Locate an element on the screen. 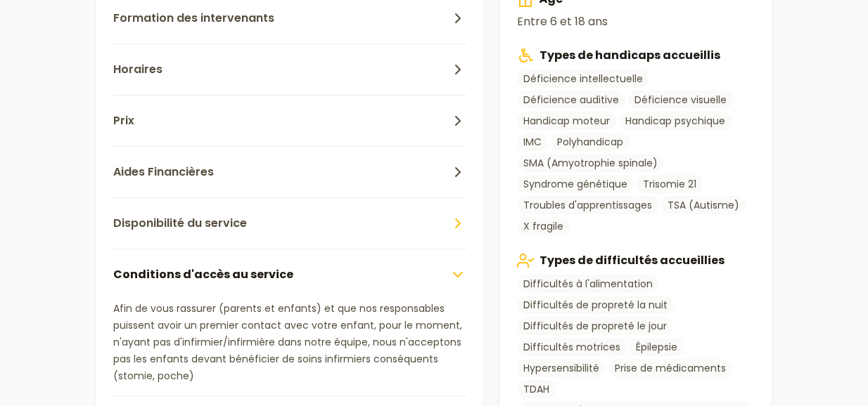  a: Épilepsie is located at coordinates (656, 347).